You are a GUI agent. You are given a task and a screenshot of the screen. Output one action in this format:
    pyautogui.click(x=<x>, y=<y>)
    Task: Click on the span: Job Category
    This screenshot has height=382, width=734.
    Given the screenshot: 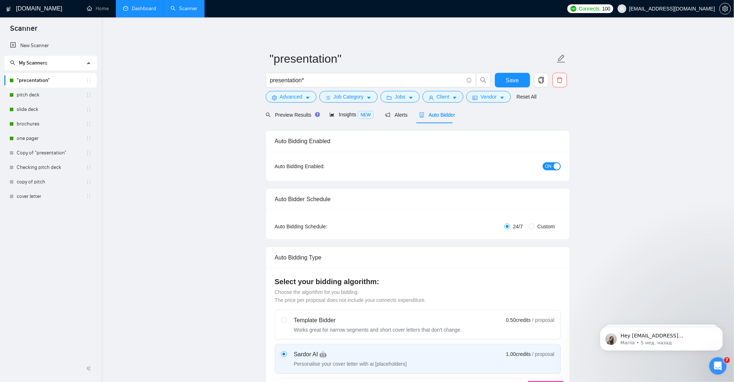 What is the action you would take?
    pyautogui.click(x=348, y=97)
    